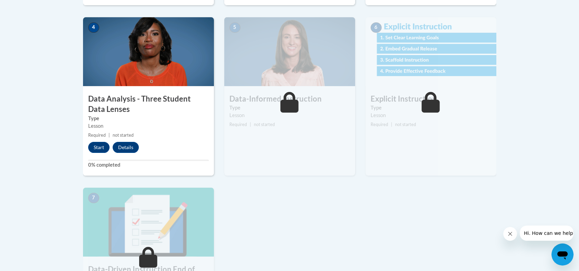 Image resolution: width=579 pixels, height=271 pixels. What do you see at coordinates (94, 198) in the screenshot?
I see `span: 7` at bounding box center [94, 198].